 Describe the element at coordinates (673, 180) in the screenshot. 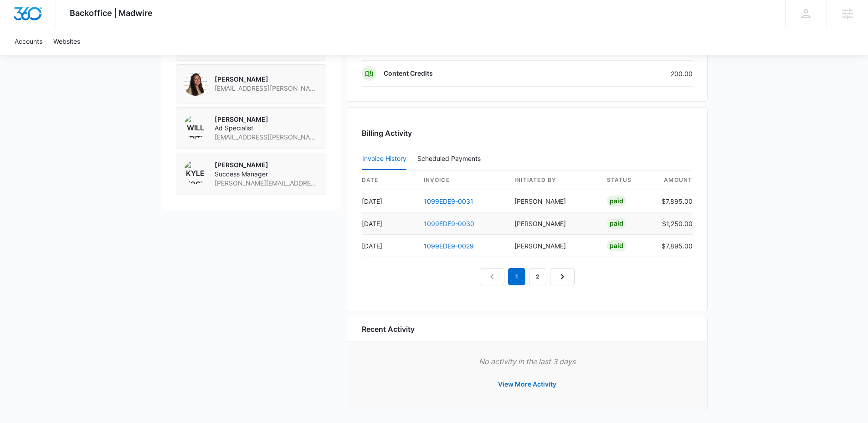

I see `th: amount` at that location.